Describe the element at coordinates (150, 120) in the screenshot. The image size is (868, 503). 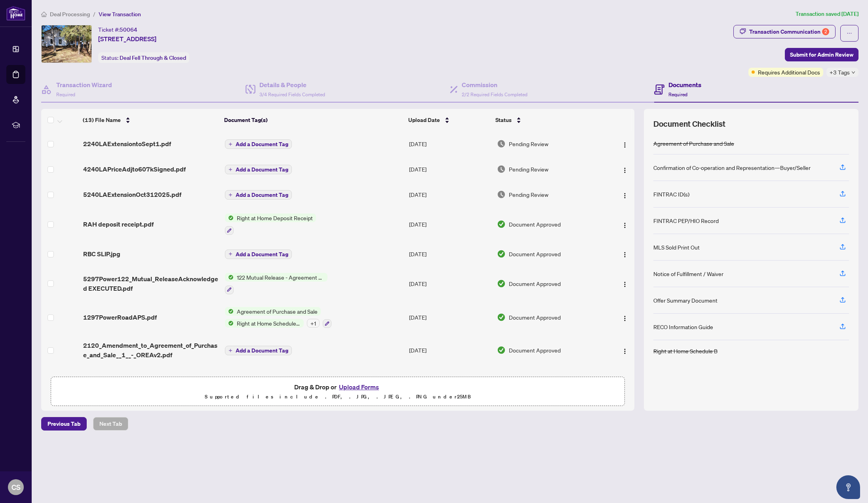
I see `th: (13) File Name` at that location.